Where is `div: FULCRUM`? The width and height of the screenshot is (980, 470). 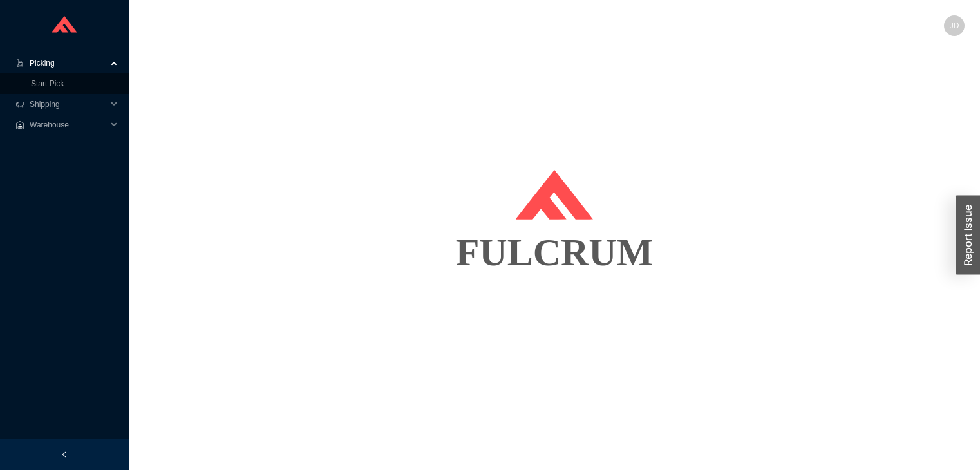
div: FULCRUM is located at coordinates (555, 252).